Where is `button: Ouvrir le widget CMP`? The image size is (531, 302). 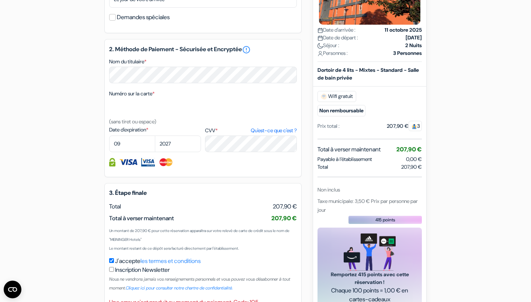 button: Ouvrir le widget CMP is located at coordinates (13, 290).